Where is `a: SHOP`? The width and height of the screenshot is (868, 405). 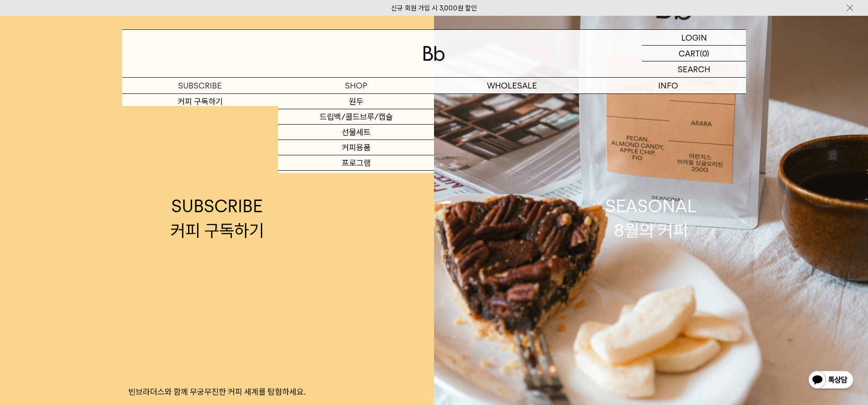 a: SHOP is located at coordinates (356, 86).